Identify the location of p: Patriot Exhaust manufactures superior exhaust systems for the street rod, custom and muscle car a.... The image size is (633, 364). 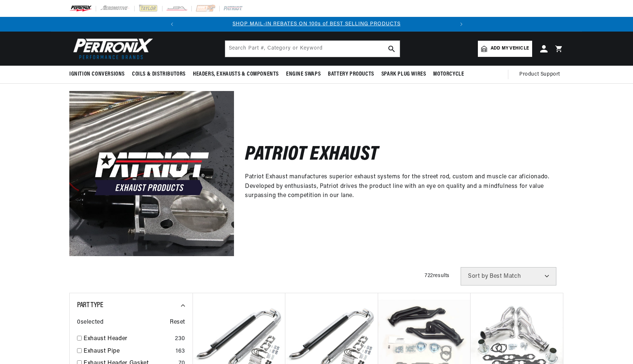
(399, 187).